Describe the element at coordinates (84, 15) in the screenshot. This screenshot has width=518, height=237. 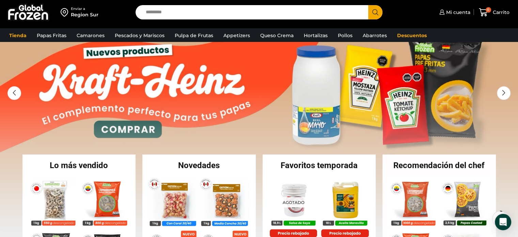
I see `div: Region Sur` at that location.